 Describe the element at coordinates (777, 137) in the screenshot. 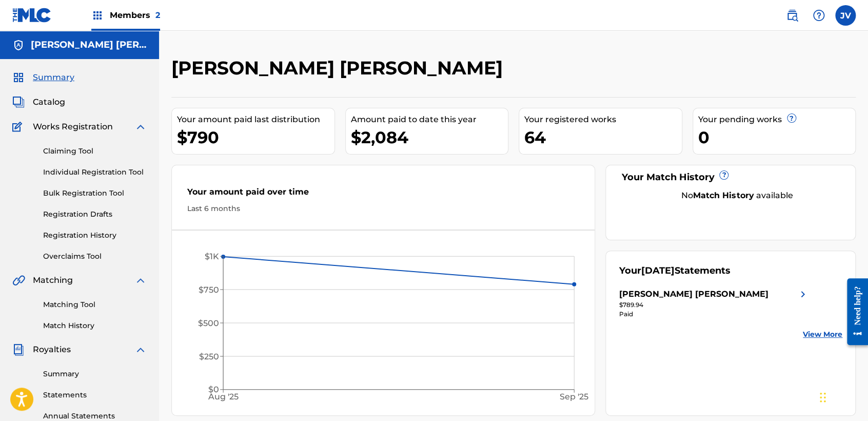

I see `div: 0` at that location.